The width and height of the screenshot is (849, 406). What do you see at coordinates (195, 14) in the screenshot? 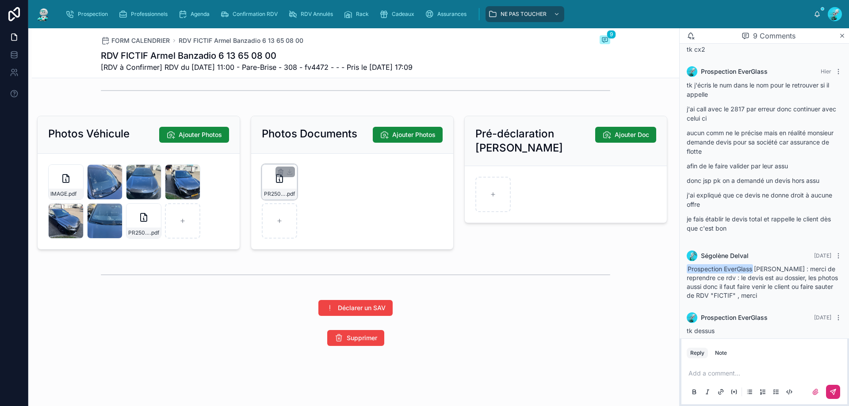
I see `a: Agenda` at bounding box center [195, 14].